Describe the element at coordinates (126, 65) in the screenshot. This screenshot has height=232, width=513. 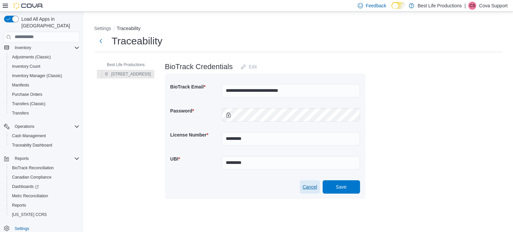
I see `span: Best Life Productions` at that location.